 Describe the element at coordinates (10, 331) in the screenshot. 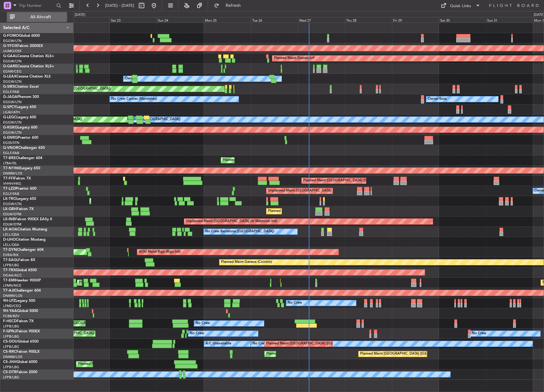

I see `span: F-GPNJ` at that location.